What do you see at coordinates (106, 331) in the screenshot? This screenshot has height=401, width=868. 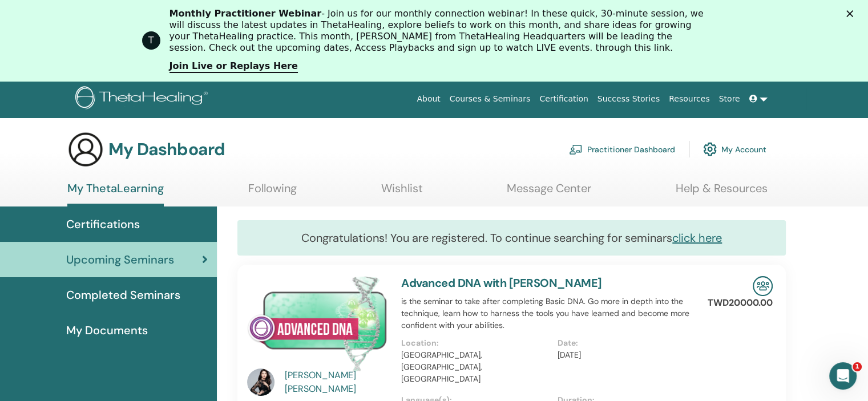 I see `span: My Documents` at bounding box center [106, 331].